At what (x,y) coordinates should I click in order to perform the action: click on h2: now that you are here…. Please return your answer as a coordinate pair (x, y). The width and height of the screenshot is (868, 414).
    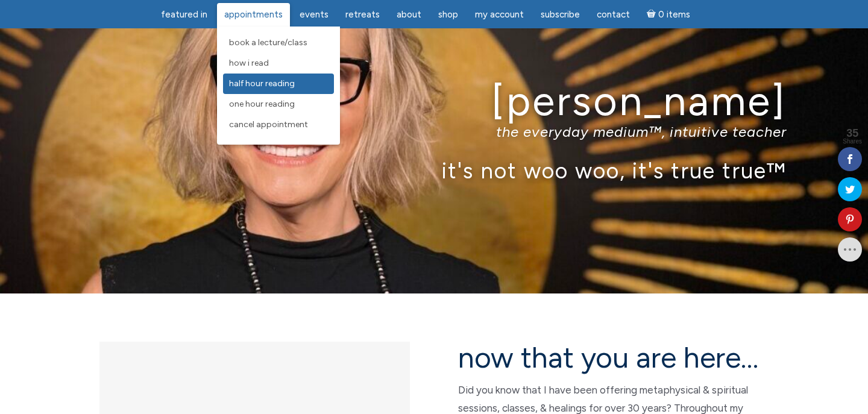
    Looking at the image, I should click on (613, 357).